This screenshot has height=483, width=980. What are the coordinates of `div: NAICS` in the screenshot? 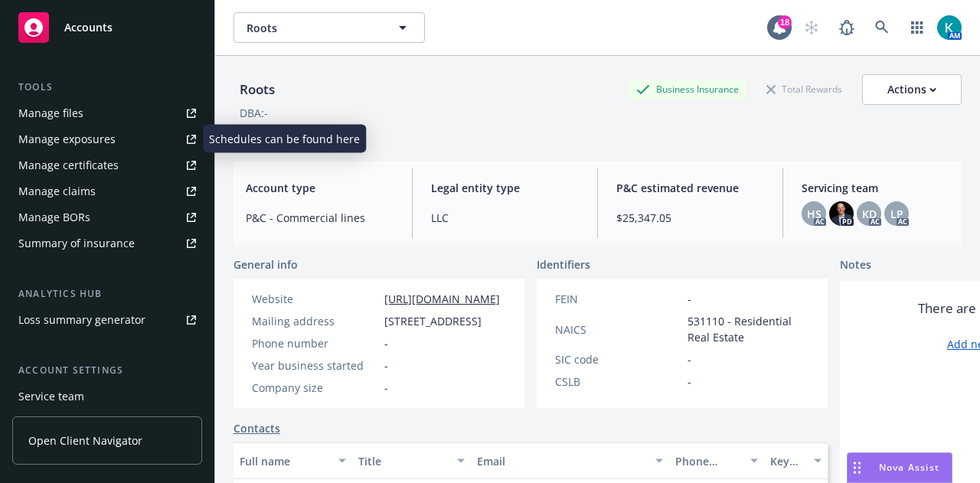 It's located at (618, 329).